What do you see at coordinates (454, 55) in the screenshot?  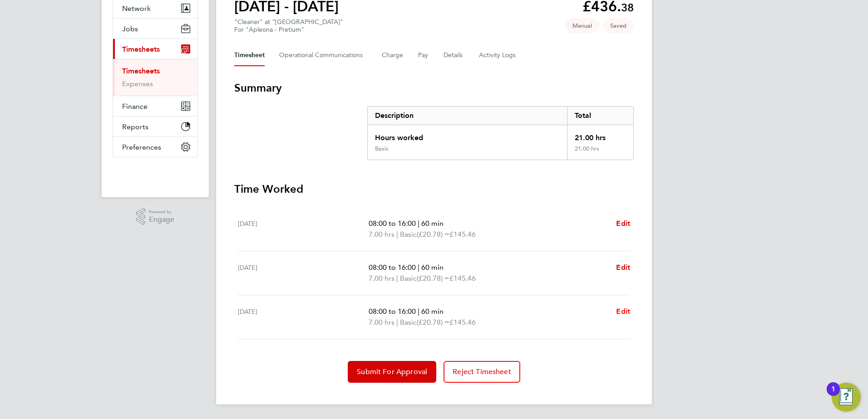 I see `button: Details` at bounding box center [454, 55].